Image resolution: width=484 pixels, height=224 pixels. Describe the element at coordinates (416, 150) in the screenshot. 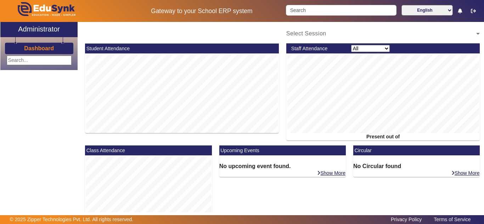

I see `mat-card-header: Circular` at that location.